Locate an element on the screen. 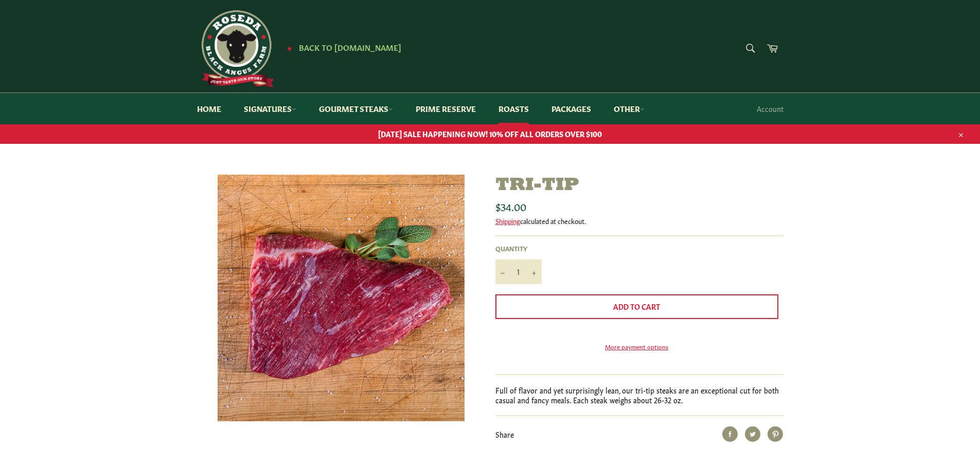 The width and height of the screenshot is (980, 468). span: $34.00 is located at coordinates (511, 206).